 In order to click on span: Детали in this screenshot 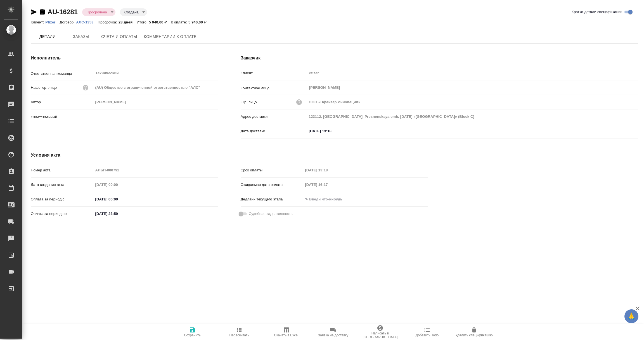, I will do `click(48, 36)`.